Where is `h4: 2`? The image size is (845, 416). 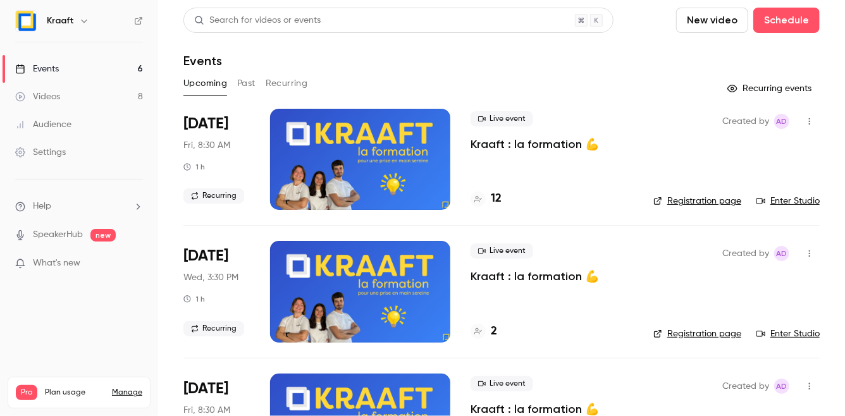 h4: 2 is located at coordinates (494, 331).